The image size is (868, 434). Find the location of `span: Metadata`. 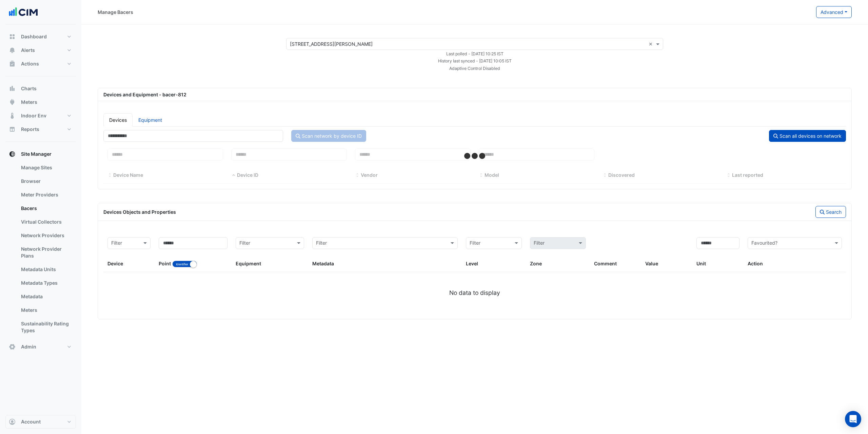

span: Metadata is located at coordinates (323, 263).